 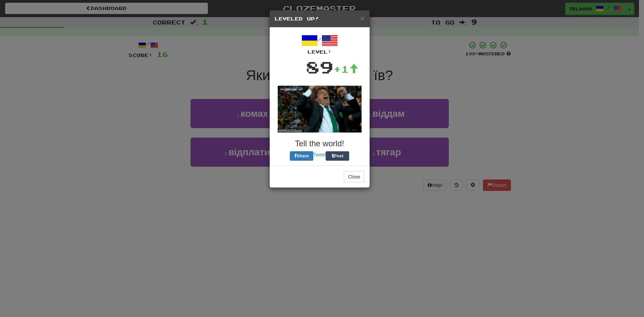 I want to click on a: Tweet, so click(x=319, y=155).